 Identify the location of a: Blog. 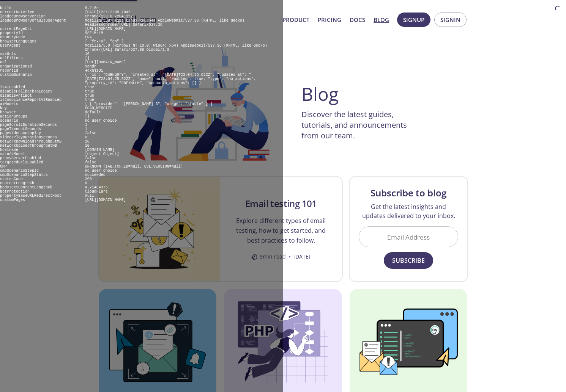
(381, 20).